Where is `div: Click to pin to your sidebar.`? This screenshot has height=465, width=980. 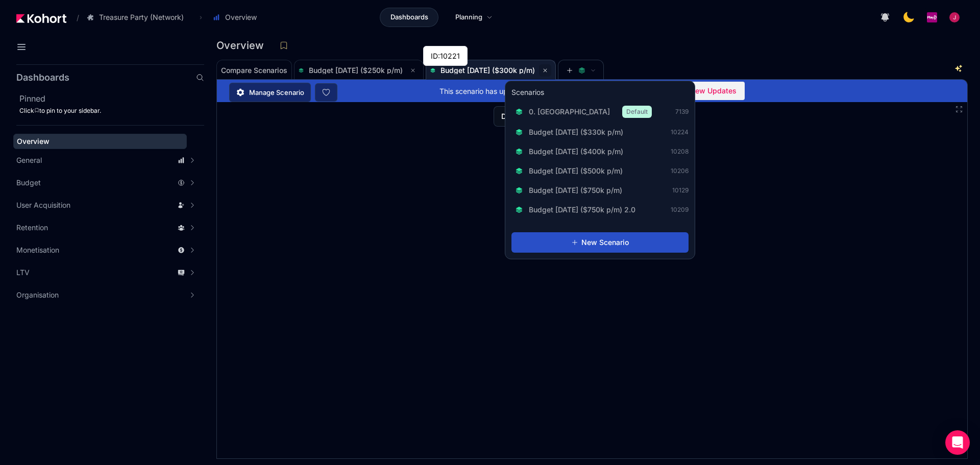
div: Click to pin to your sidebar. is located at coordinates (112, 111).